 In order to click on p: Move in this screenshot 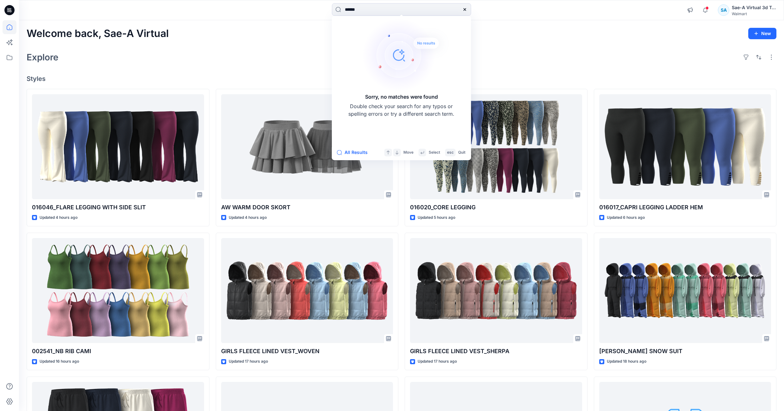, I will do `click(409, 153)`.